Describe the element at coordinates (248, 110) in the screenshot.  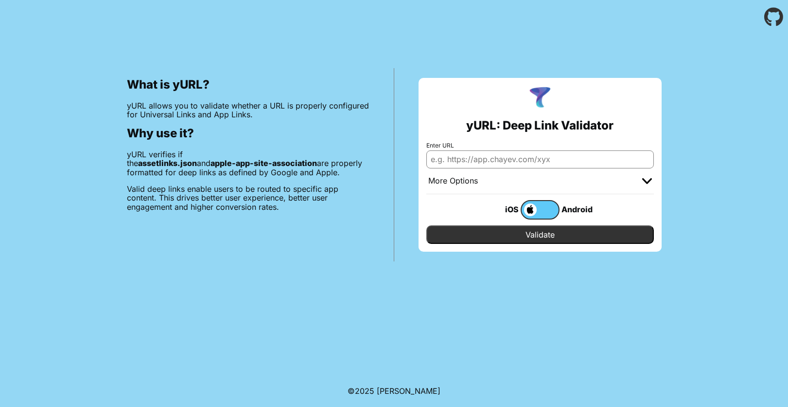
I see `p: yURL allows you to validate whether a URL is properly configured for Universal Links and App Links.` at that location.